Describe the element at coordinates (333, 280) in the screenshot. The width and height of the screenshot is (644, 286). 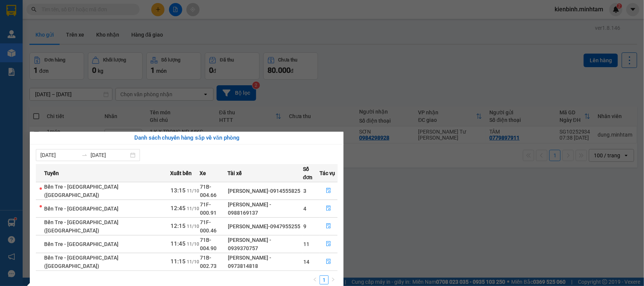
I see `button: right` at that location.